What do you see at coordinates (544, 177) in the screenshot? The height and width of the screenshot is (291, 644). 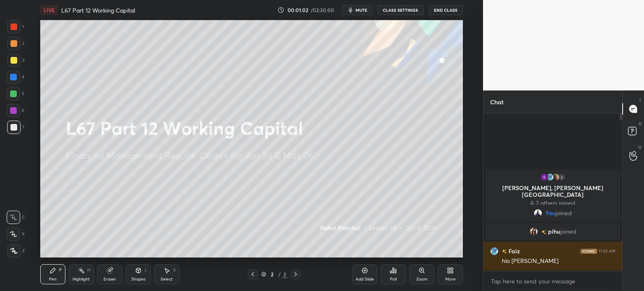 I see `img: 3` at bounding box center [544, 177].